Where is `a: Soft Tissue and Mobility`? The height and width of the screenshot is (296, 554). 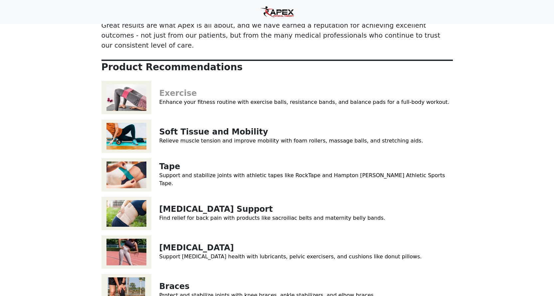
a: Soft Tissue and Mobility is located at coordinates (214, 132).